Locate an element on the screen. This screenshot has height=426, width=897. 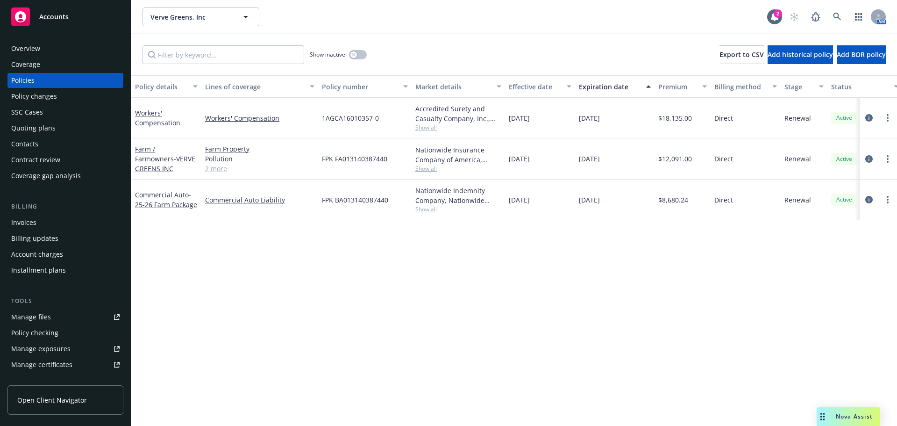
a: Billing updates is located at coordinates (65, 238).